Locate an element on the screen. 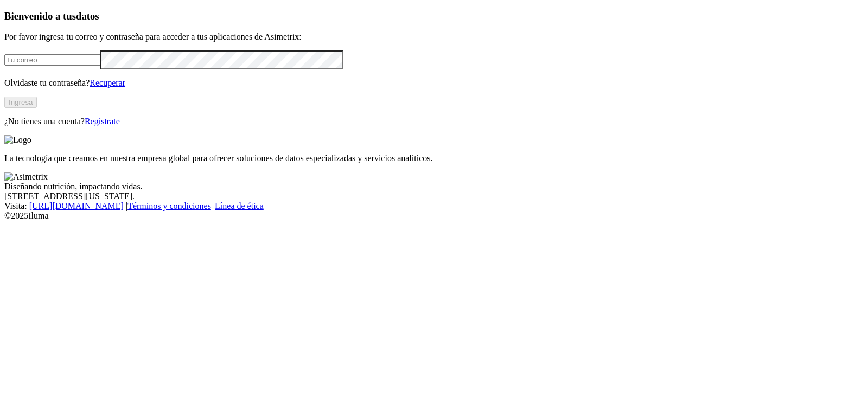 This screenshot has width=868, height=415. a: Términos y condiciones is located at coordinates (169, 206).